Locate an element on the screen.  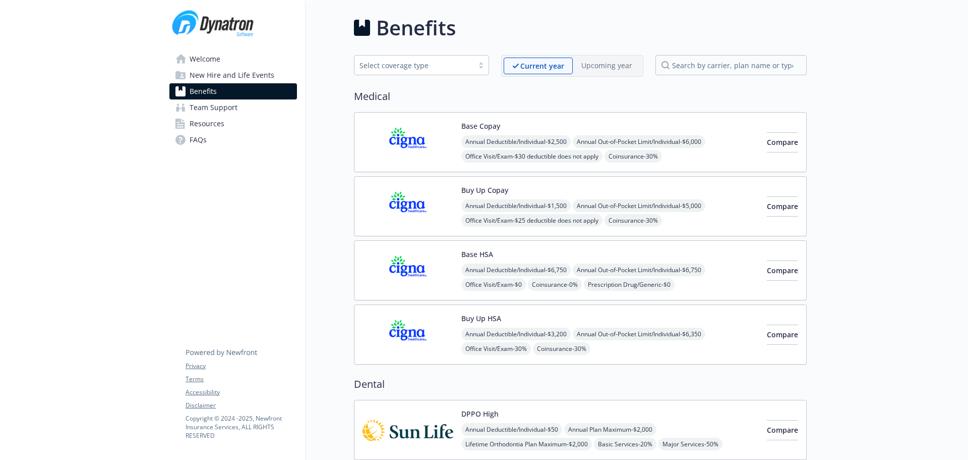
span: Major Services - 50% is located at coordinates (691, 443).